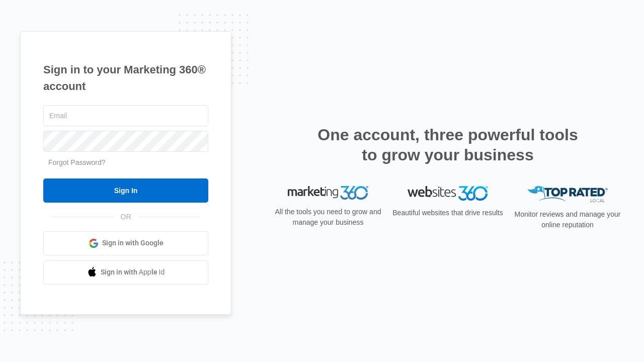  What do you see at coordinates (126, 243) in the screenshot?
I see `a: Sign in with Google` at bounding box center [126, 243].